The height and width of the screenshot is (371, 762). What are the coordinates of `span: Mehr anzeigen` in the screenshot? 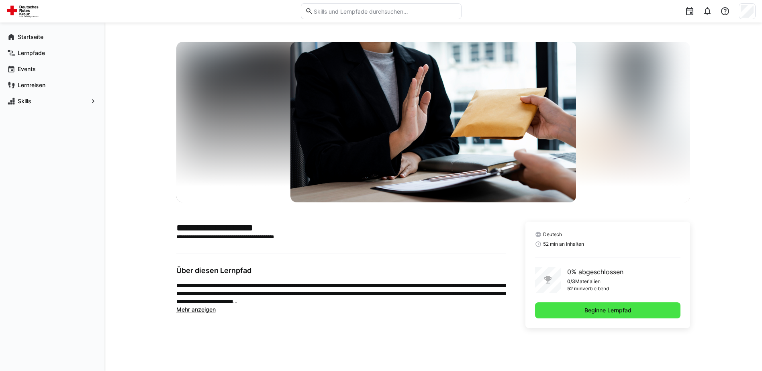 It's located at (196, 309).